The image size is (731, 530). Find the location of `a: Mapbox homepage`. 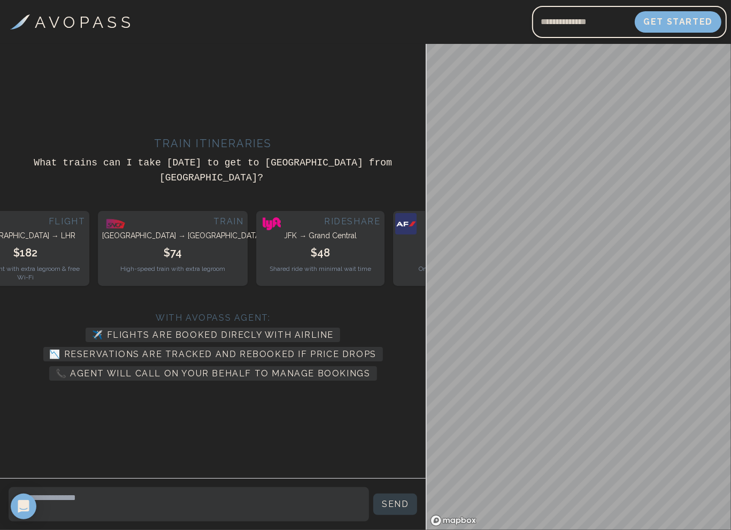

a: Mapbox homepage is located at coordinates (454, 520).